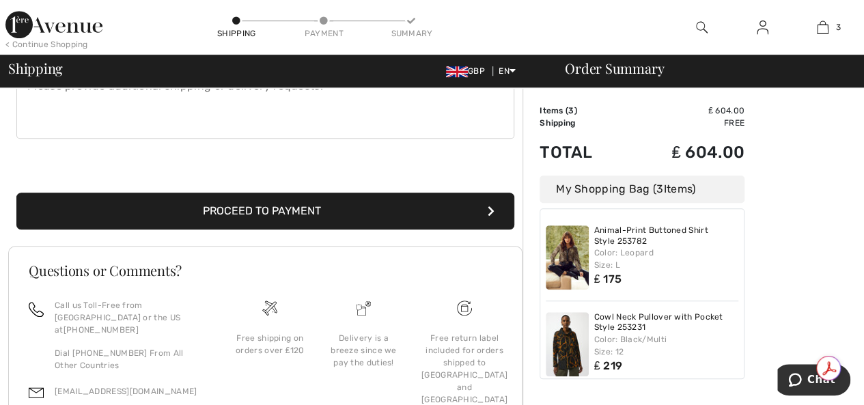 This screenshot has width=864, height=405. What do you see at coordinates (582, 152) in the screenshot?
I see `td: Total` at bounding box center [582, 152].